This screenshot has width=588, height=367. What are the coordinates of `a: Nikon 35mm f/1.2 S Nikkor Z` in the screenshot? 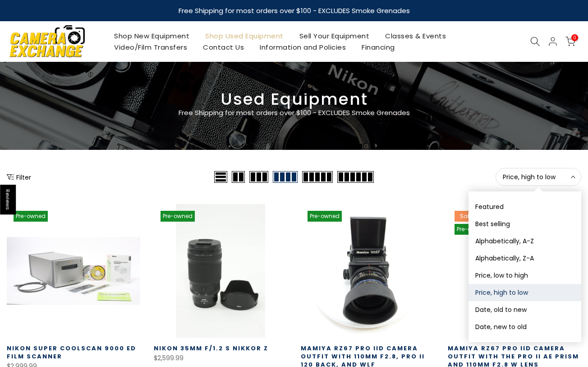 It's located at (211, 348).